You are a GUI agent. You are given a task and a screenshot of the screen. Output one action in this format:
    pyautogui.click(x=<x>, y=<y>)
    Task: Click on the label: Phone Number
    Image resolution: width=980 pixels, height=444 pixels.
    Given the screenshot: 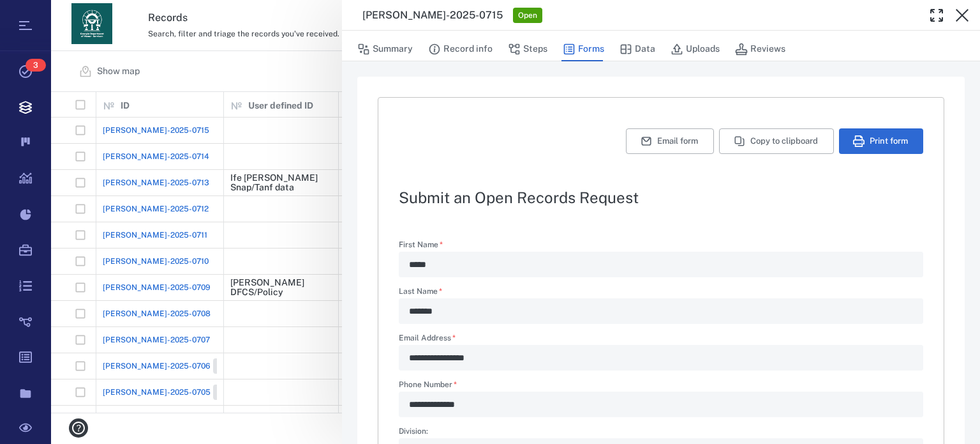 What is the action you would take?
    pyautogui.click(x=661, y=386)
    